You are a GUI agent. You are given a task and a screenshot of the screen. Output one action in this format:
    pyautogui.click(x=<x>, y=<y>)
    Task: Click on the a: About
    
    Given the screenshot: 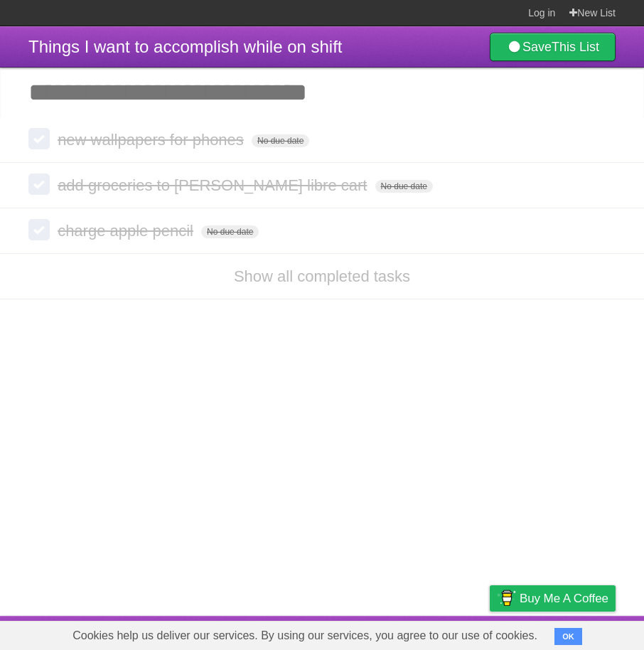 What is the action you would take?
    pyautogui.click(x=316, y=633)
    